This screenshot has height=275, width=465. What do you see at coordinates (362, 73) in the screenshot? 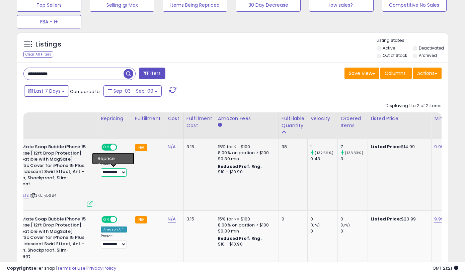
I see `button: Save View` at bounding box center [362, 73].